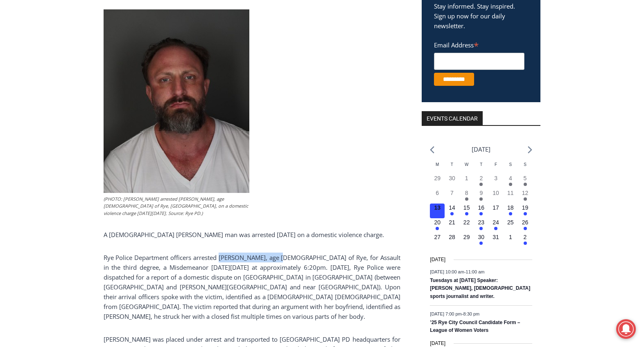 The image size is (644, 347). What do you see at coordinates (467, 193) in the screenshot?
I see `time: 8` at bounding box center [467, 193].